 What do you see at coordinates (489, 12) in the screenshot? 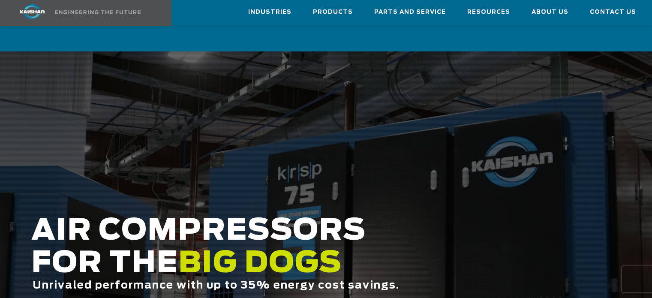
I see `a: Resources` at bounding box center [489, 12].